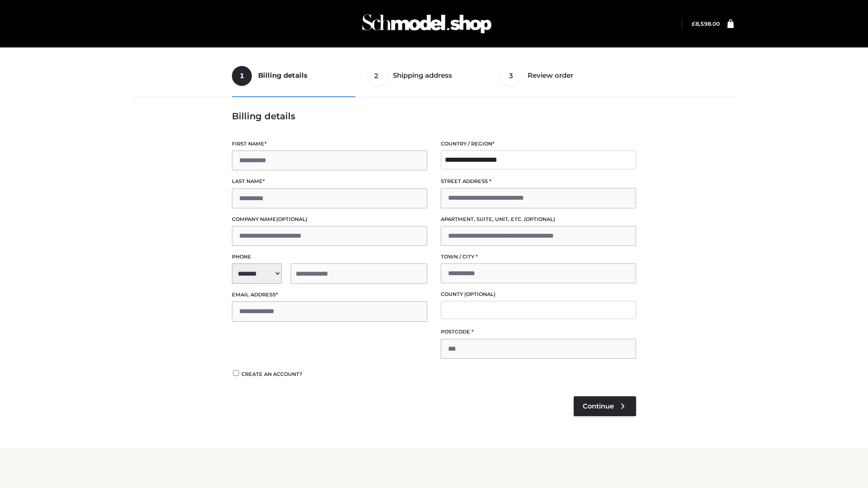 Image resolution: width=868 pixels, height=488 pixels. I want to click on a: Schmodel Admin 964, so click(427, 24).